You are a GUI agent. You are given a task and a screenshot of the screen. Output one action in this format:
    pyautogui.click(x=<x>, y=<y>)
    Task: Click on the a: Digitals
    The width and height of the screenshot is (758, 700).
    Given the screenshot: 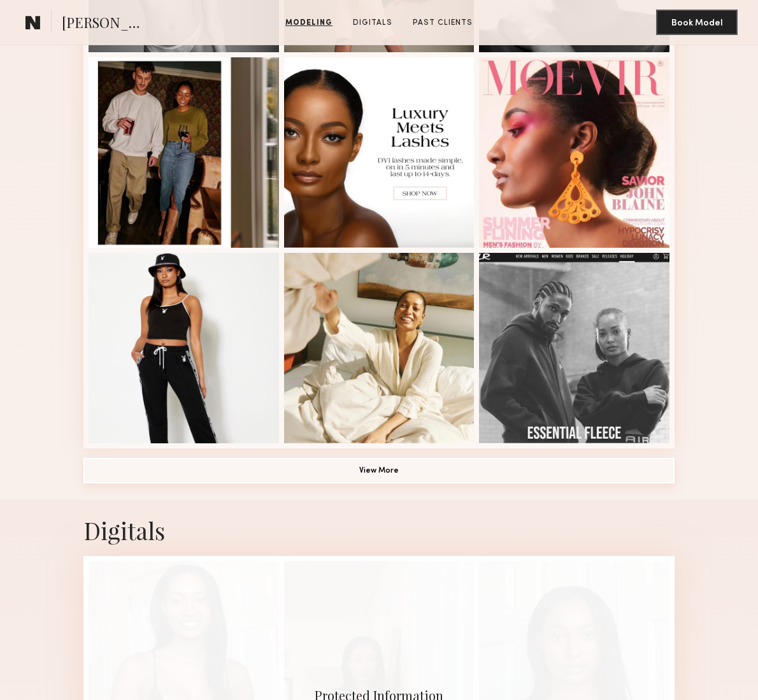 What is the action you would take?
    pyautogui.click(x=372, y=23)
    